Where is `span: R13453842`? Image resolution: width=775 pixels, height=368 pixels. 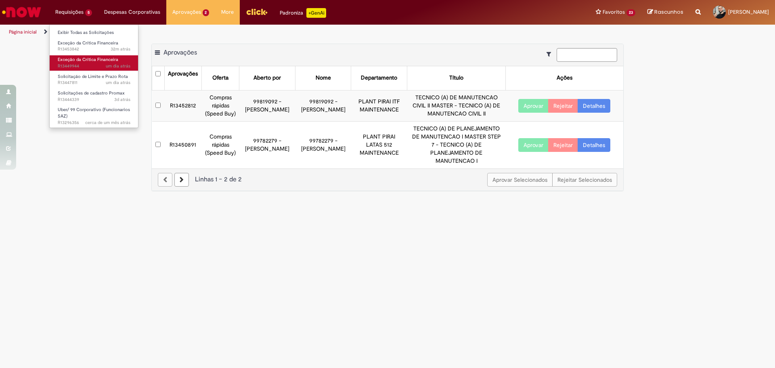 span: R13453842 is located at coordinates (94, 49).